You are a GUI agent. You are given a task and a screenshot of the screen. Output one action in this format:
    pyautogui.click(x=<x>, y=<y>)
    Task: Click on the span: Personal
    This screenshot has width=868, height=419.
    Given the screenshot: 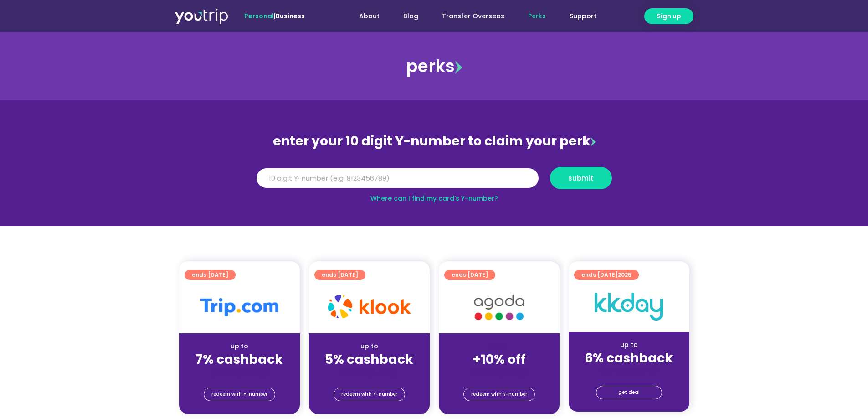 What is the action you would take?
    pyautogui.click(x=259, y=16)
    